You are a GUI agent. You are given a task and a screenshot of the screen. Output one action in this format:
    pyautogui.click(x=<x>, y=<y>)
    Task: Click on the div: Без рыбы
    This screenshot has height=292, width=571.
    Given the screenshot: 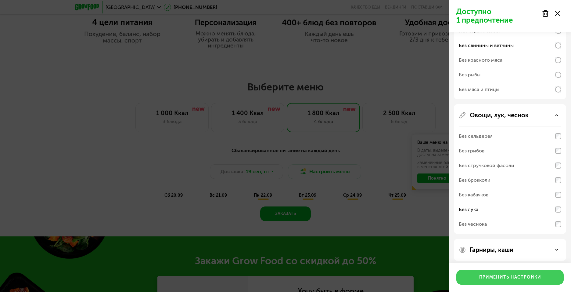 What is the action you would take?
    pyautogui.click(x=470, y=75)
    